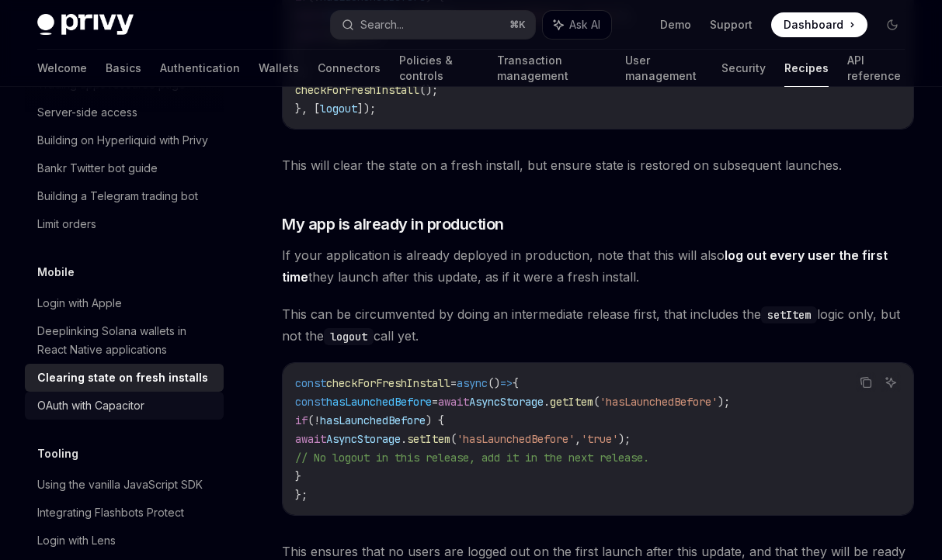  Describe the element at coordinates (348, 337) in the screenshot. I see `code: logout` at that location.